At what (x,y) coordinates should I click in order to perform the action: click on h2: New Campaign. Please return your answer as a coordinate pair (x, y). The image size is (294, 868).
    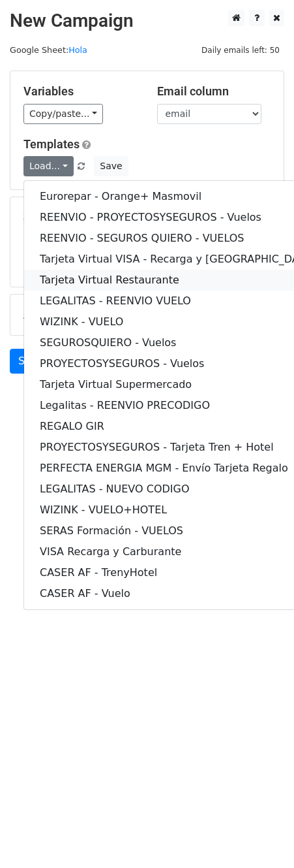
    Looking at the image, I should click on (147, 21).